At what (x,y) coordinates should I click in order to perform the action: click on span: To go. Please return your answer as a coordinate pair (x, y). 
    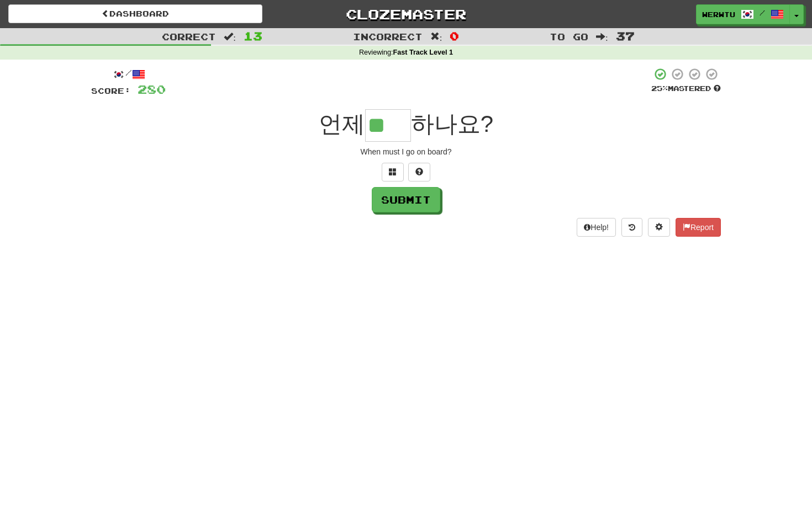
    Looking at the image, I should click on (569, 36).